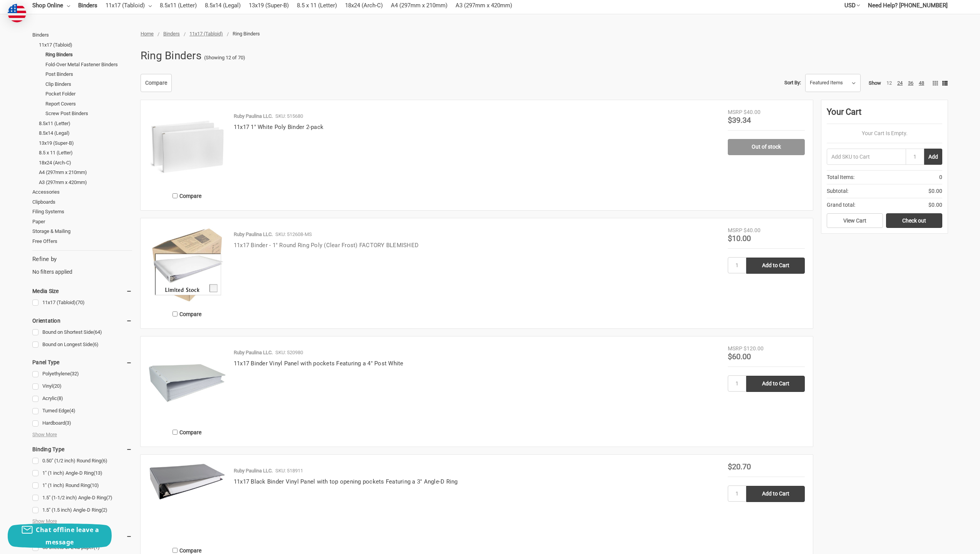  I want to click on span: 0, so click(941, 177).